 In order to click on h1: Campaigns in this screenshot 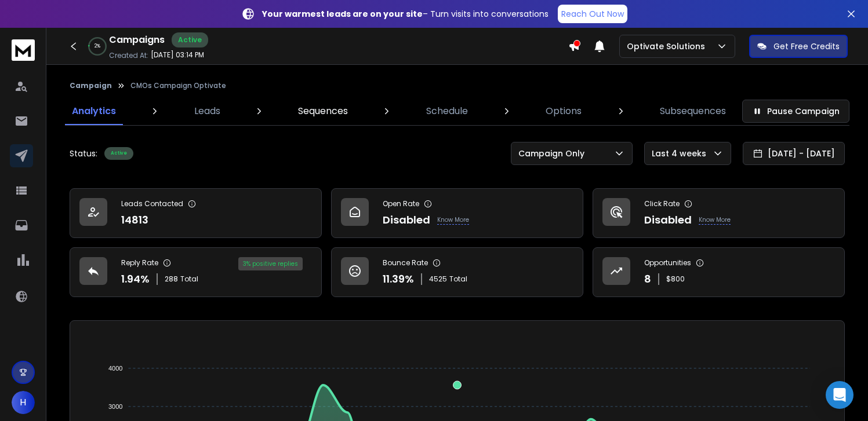, I will do `click(137, 40)`.